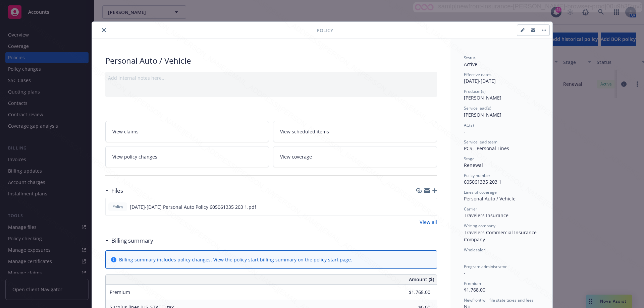  I want to click on span: View claims, so click(125, 132).